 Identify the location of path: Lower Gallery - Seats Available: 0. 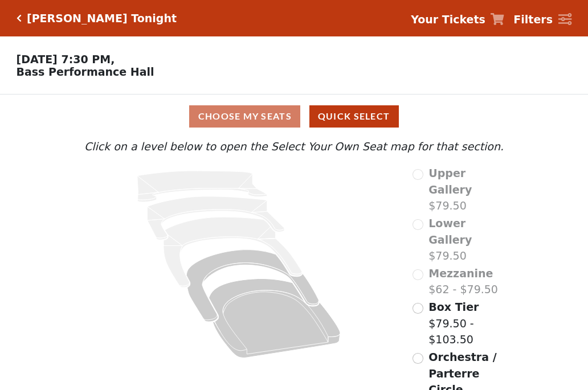
(216, 218).